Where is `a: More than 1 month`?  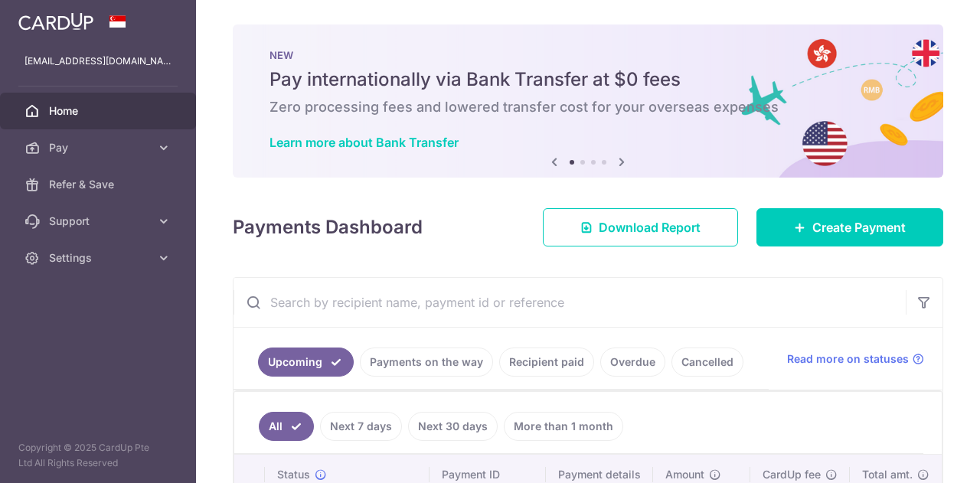 a: More than 1 month is located at coordinates (563, 426).